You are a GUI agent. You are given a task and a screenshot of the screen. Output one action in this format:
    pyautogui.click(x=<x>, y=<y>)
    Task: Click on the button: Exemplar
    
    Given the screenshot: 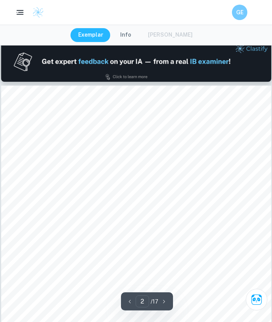 What is the action you would take?
    pyautogui.click(x=91, y=35)
    